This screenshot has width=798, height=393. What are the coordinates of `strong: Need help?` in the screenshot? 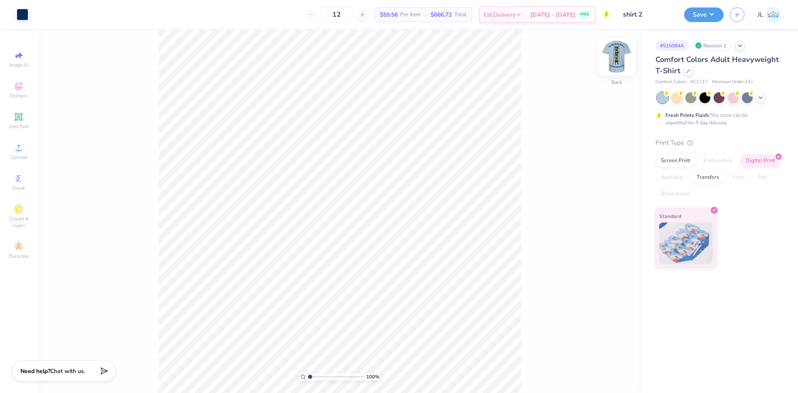 It's located at (35, 371).